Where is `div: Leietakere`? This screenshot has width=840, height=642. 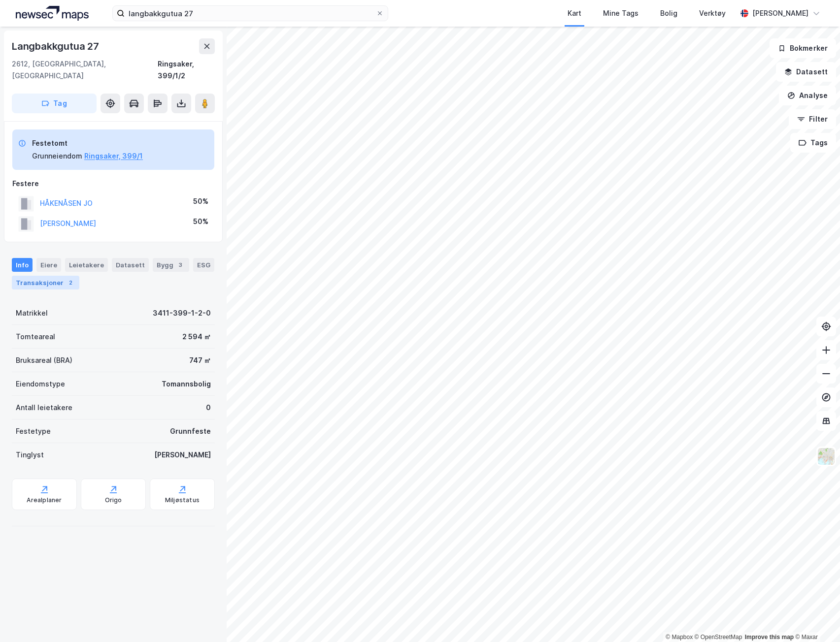
div: Leietakere is located at coordinates (86, 265).